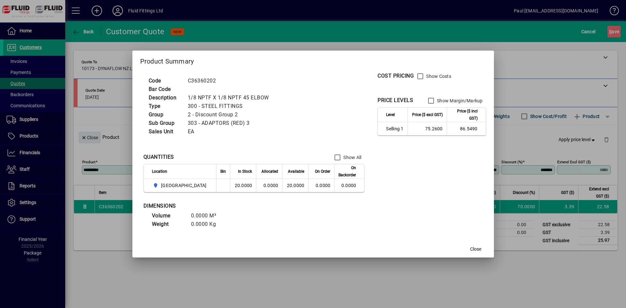 The image size is (626, 308). What do you see at coordinates (390, 115) in the screenshot?
I see `span: Level` at bounding box center [390, 115].